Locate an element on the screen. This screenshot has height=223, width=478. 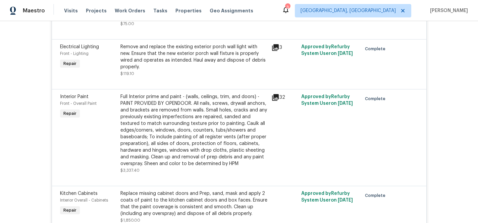
span: $3,337.40 is located at coordinates (130, 171).